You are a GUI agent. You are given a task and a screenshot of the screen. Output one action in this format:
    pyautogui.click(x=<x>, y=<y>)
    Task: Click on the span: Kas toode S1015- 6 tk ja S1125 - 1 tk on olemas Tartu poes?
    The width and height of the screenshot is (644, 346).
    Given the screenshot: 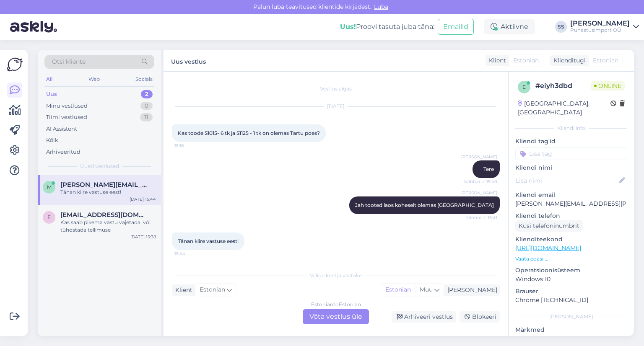 What is the action you would take?
    pyautogui.click(x=249, y=133)
    